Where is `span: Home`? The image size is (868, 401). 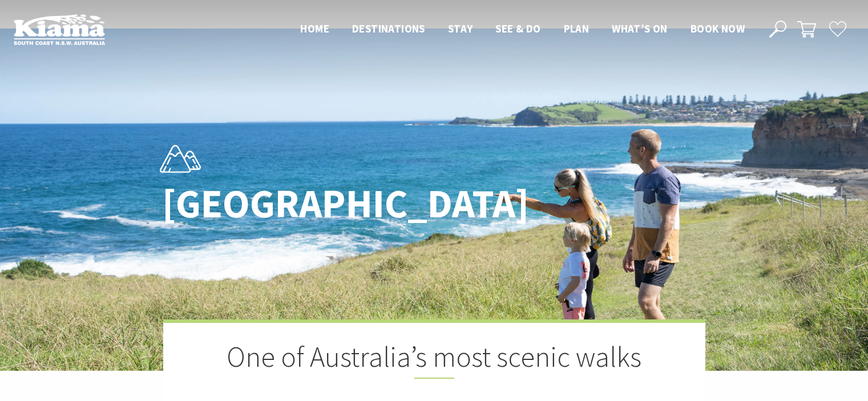
span: Home is located at coordinates (314, 28).